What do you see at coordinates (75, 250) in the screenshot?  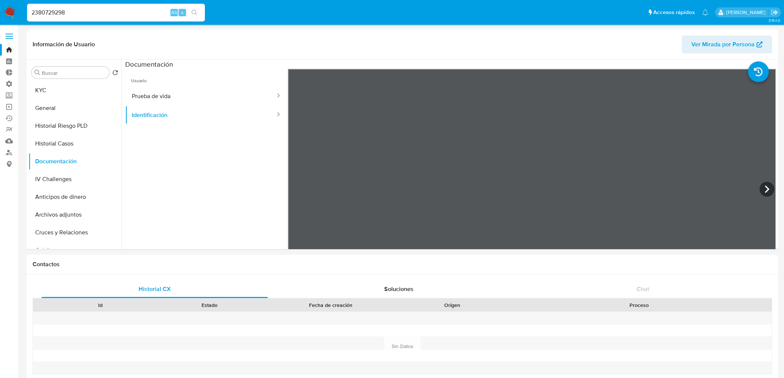 I see `button: Créditos` at bounding box center [75, 250].